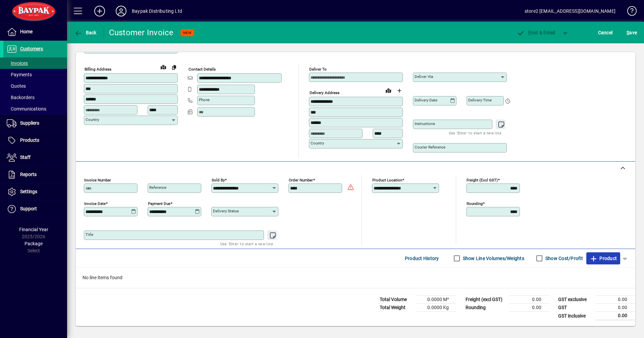 This screenshot has height=338, width=644. What do you see at coordinates (301, 180) in the screenshot?
I see `mat-label: Order number` at bounding box center [301, 180].